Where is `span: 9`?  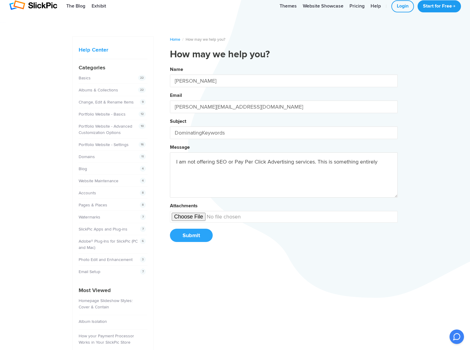
span: 9 is located at coordinates (143, 102).